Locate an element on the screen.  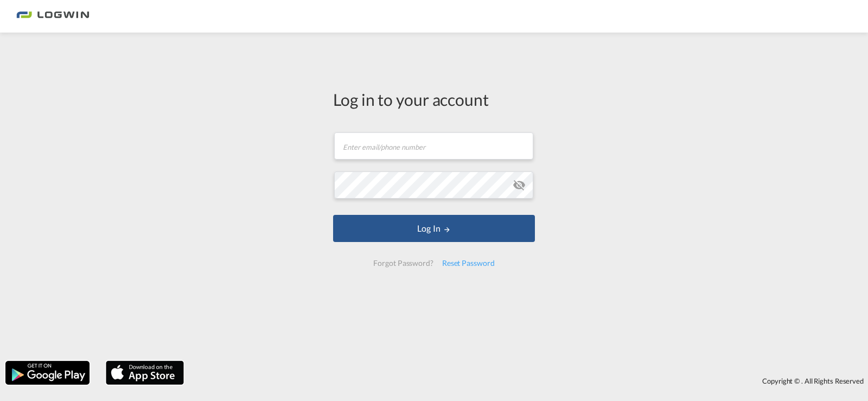
input: Enter email/phone number is located at coordinates (434, 146).